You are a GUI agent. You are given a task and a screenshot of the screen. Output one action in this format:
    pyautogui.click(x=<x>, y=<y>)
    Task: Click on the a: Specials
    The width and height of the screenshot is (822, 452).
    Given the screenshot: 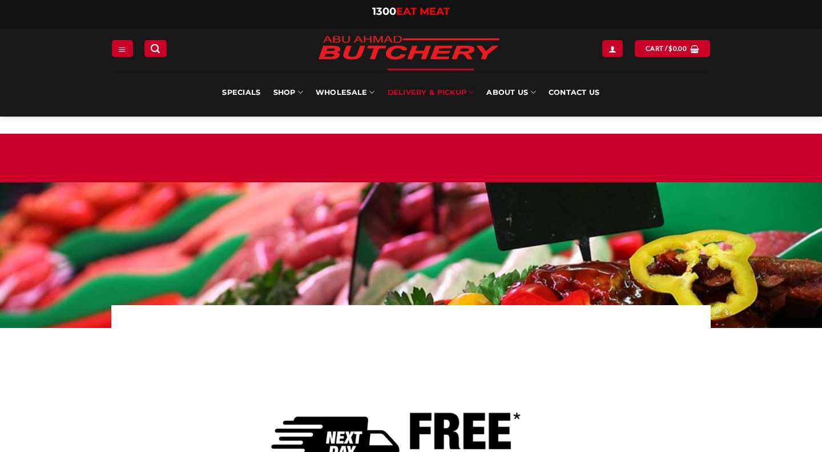 What is the action you would take?
    pyautogui.click(x=241, y=93)
    